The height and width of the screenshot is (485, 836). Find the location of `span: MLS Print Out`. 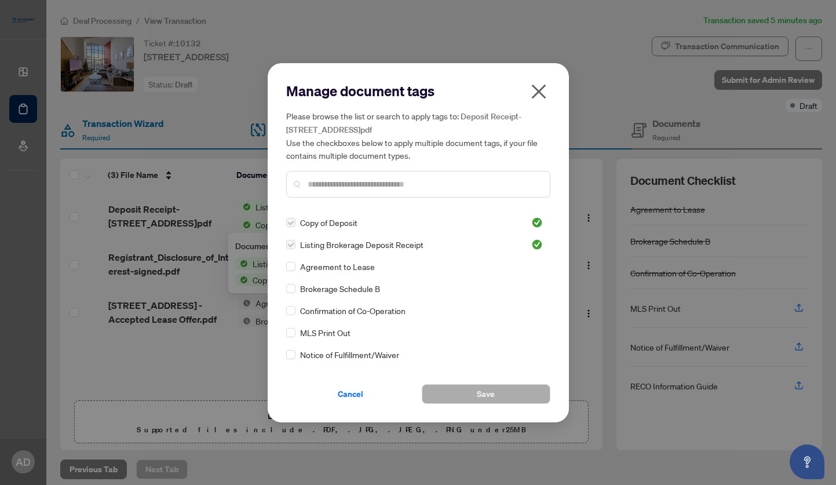

span: MLS Print Out is located at coordinates (325, 332).